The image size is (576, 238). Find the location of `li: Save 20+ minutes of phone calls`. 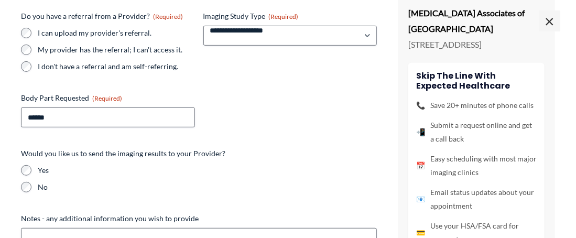

li: Save 20+ minutes of phone calls is located at coordinates (477, 105).